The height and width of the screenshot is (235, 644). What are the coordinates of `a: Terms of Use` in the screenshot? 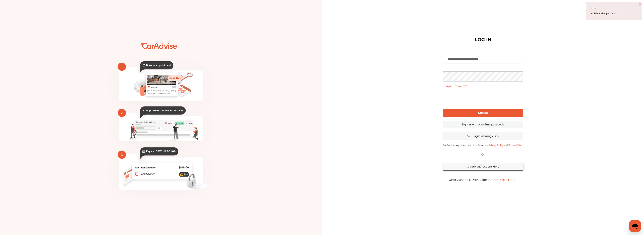 It's located at (515, 145).